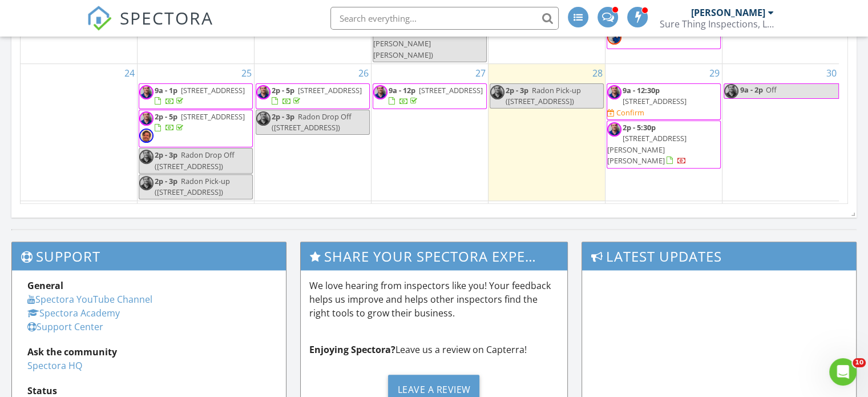 This screenshot has height=397, width=868. I want to click on div: Sure Thing Inspections, LLC, so click(717, 24).